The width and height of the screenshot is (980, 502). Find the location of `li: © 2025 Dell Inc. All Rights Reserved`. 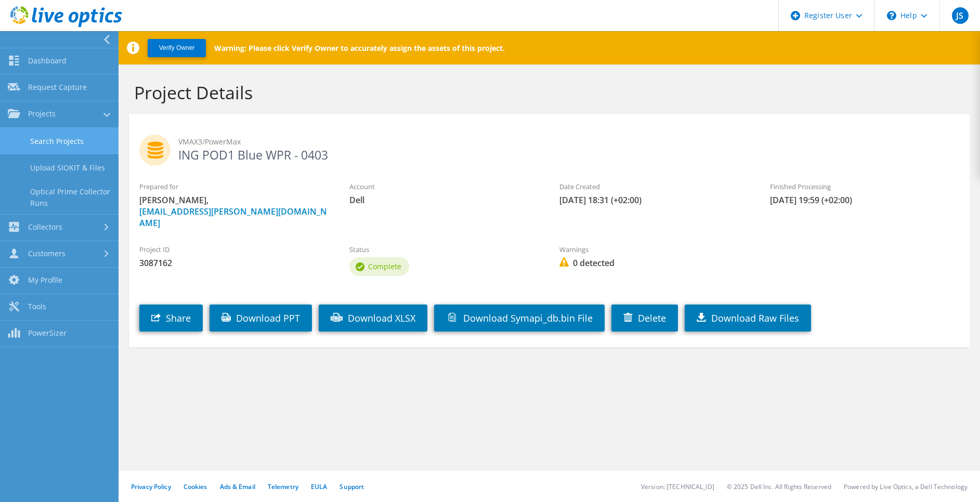

li: © 2025 Dell Inc. All Rights Reserved is located at coordinates (779, 487).